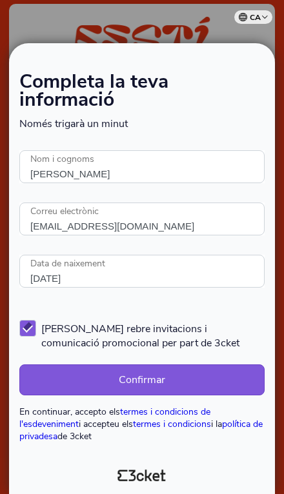 The height and width of the screenshot is (494, 284). Describe the element at coordinates (65, 212) in the screenshot. I see `label: Correu electrònic` at that location.